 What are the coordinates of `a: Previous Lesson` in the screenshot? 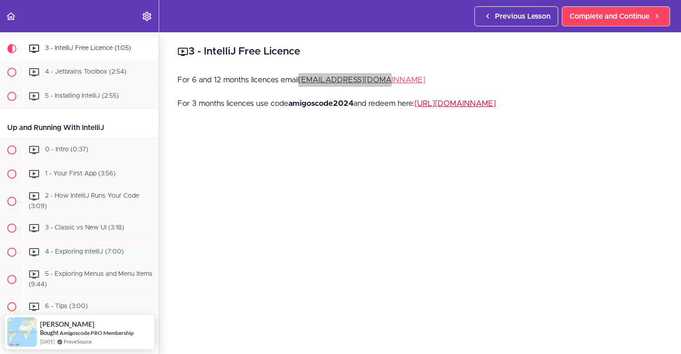 It's located at (516, 16).